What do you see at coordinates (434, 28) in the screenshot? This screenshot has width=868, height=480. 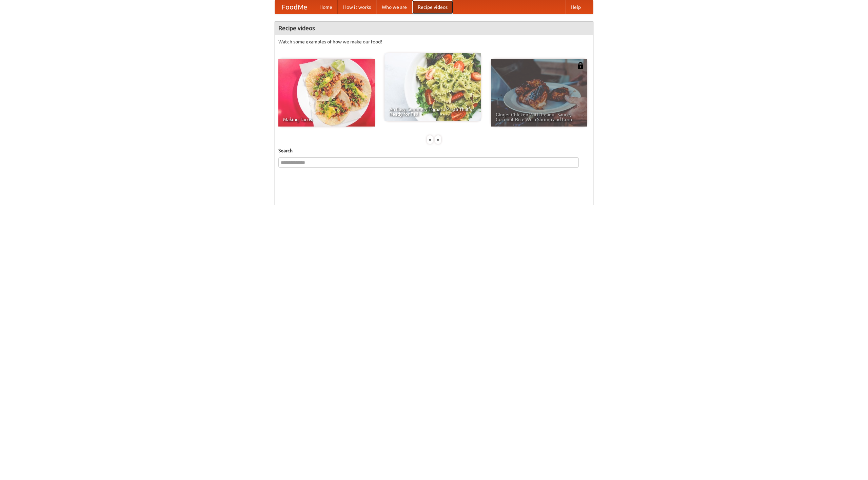 I see `h4: Recipe videos` at bounding box center [434, 28].